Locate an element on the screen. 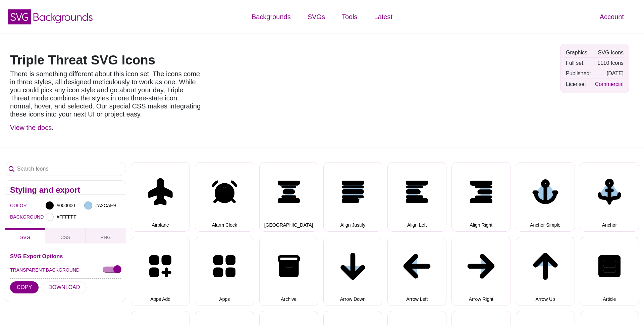 The image size is (644, 325). button: Alarm Clock is located at coordinates (225, 197).